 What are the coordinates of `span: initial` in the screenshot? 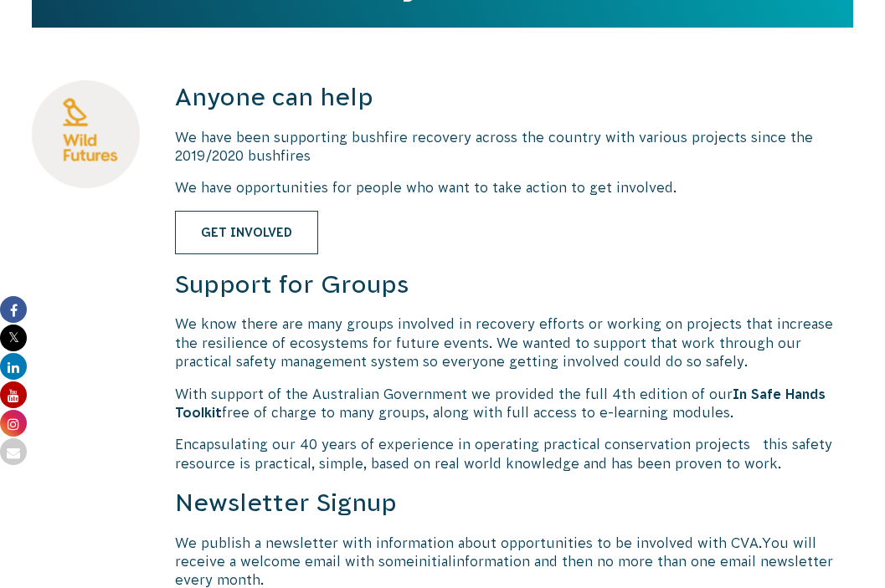 It's located at (433, 562).